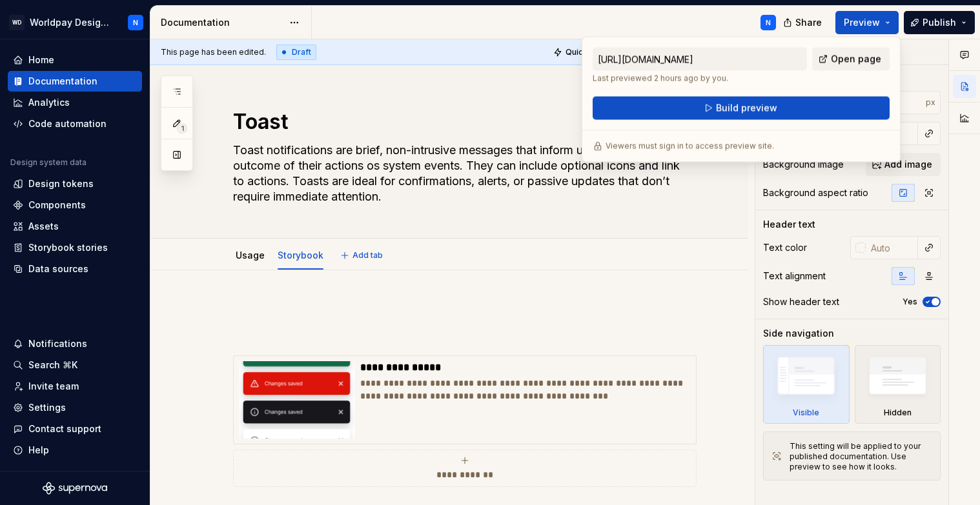 This screenshot has height=505, width=980. Describe the element at coordinates (690, 146) in the screenshot. I see `p: Viewers must sign in to access preview site.` at that location.